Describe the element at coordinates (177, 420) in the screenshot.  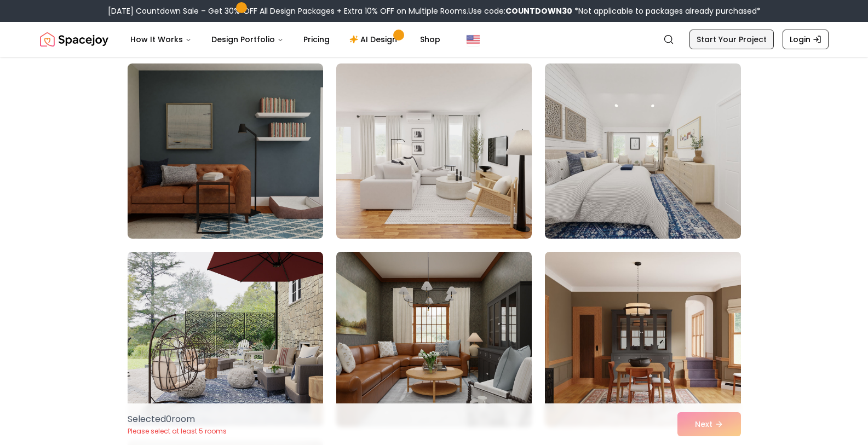
I see `p: Selected 0 room` at that location.